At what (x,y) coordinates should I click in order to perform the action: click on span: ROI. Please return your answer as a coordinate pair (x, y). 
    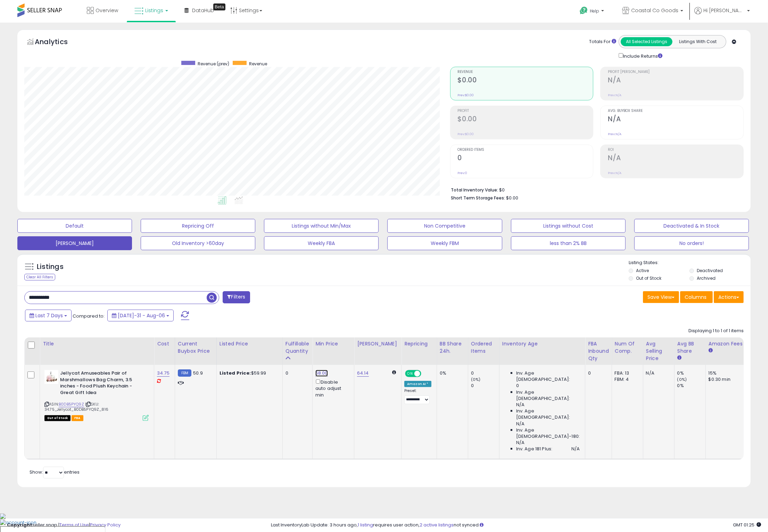
    Looking at the image, I should click on (675, 150).